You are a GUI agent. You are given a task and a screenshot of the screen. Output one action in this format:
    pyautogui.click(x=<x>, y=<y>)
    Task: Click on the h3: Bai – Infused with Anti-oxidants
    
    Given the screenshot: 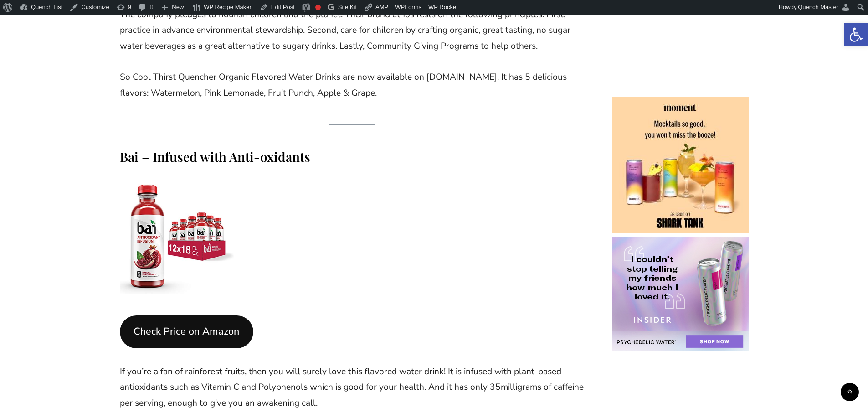 What is the action you would take?
    pyautogui.click(x=352, y=157)
    